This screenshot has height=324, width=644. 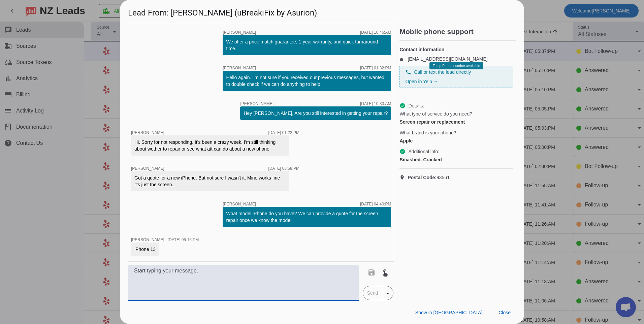 I want to click on mat-icon: location_on, so click(x=403, y=177).